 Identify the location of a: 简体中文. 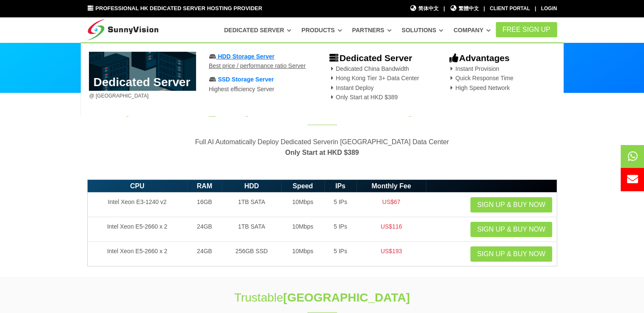
(424, 9).